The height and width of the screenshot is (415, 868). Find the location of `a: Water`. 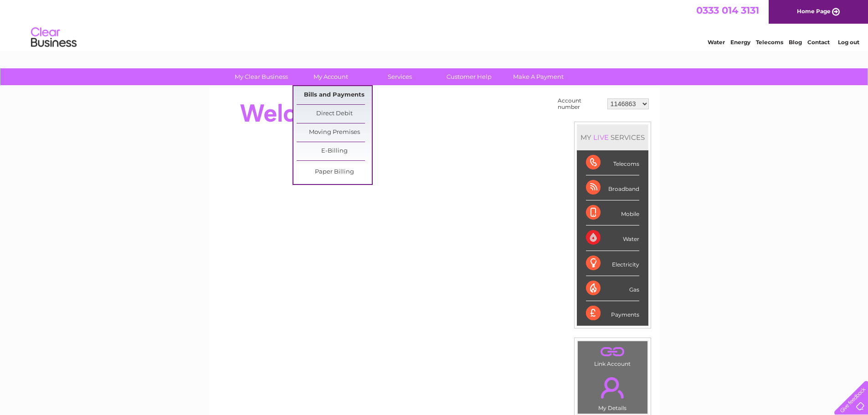

a: Water is located at coordinates (717, 42).